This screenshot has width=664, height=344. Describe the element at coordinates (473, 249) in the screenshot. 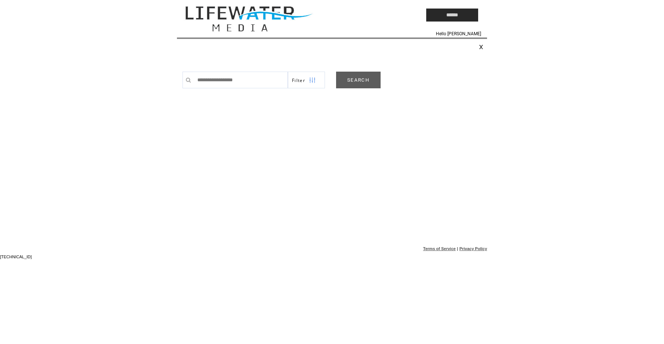

I see `a: Privacy Policy` at that location.